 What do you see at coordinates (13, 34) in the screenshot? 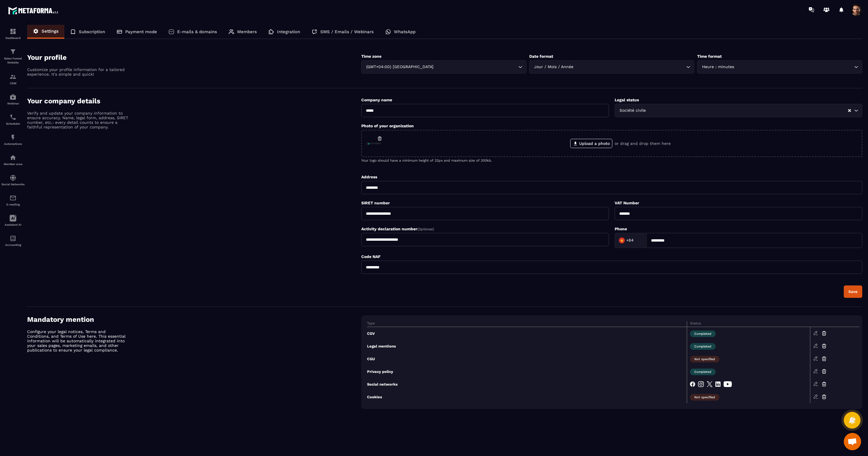
I see `a: formationformationDashboard` at bounding box center [13, 34].